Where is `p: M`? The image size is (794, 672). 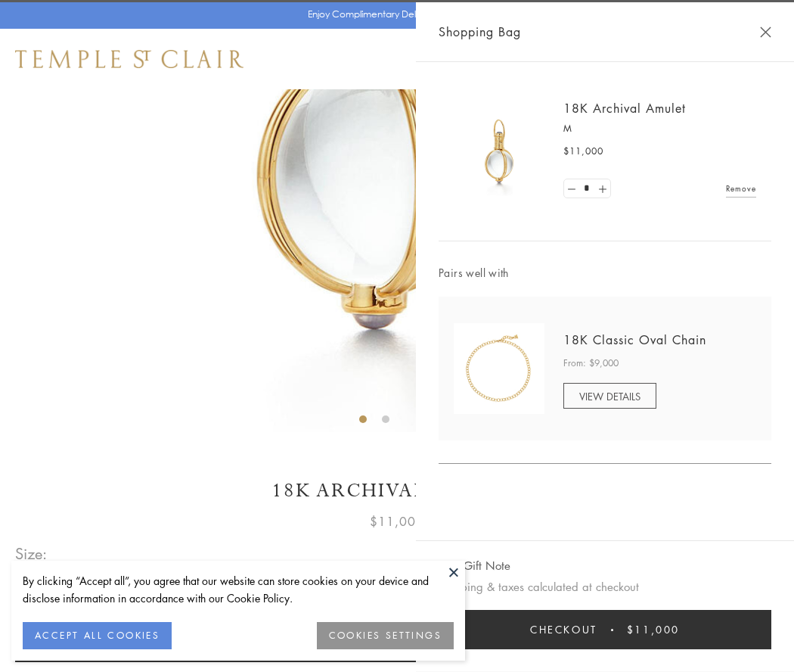
p: M is located at coordinates (660, 128).